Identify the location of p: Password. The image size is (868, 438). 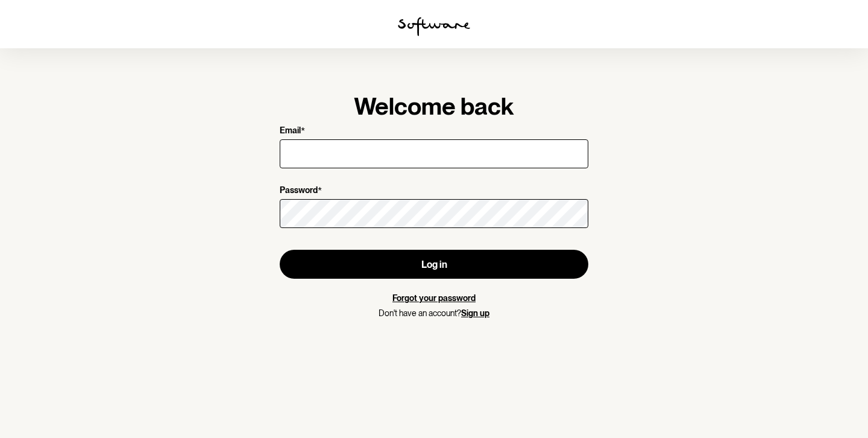
(298, 190).